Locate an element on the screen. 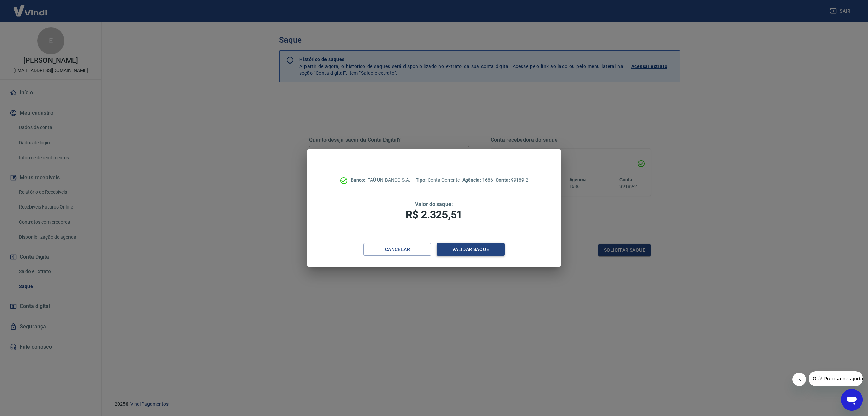  span: Conta: is located at coordinates (503, 180).